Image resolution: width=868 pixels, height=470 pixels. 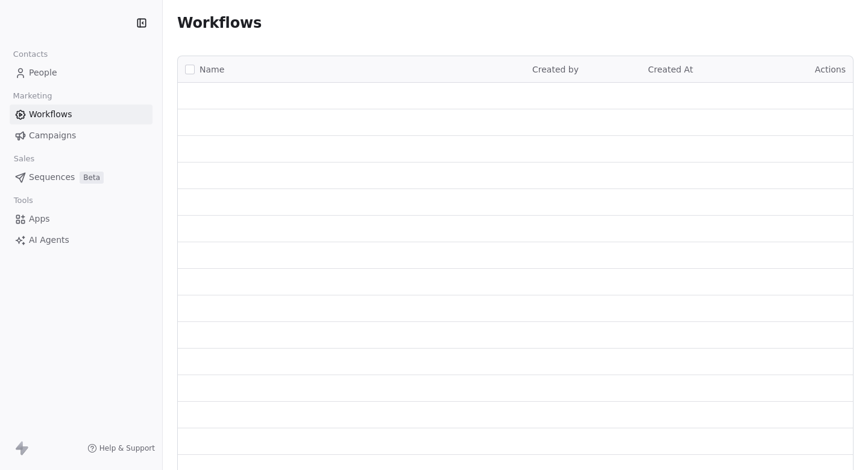 I want to click on span: Beta, so click(x=92, y=178).